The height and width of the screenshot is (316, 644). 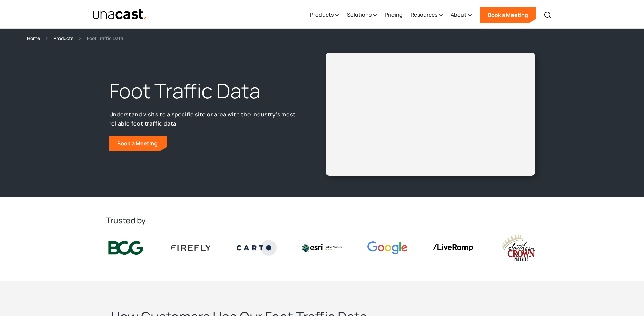 I want to click on a: Home, so click(x=33, y=38).